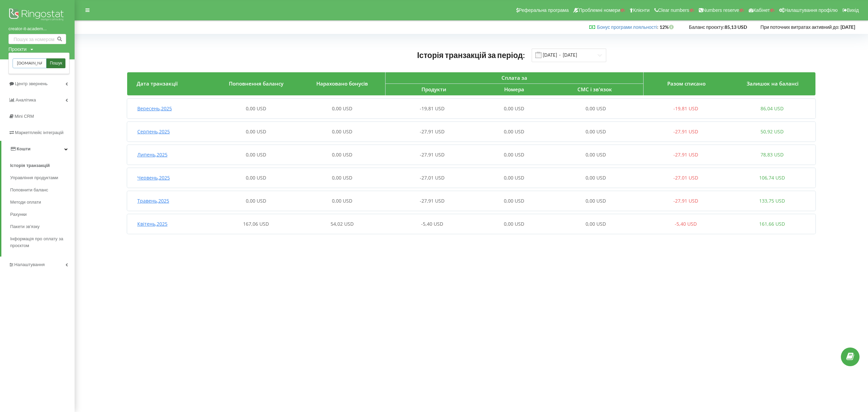  Describe the element at coordinates (18, 49) in the screenshot. I see `div: Проєкти` at that location.